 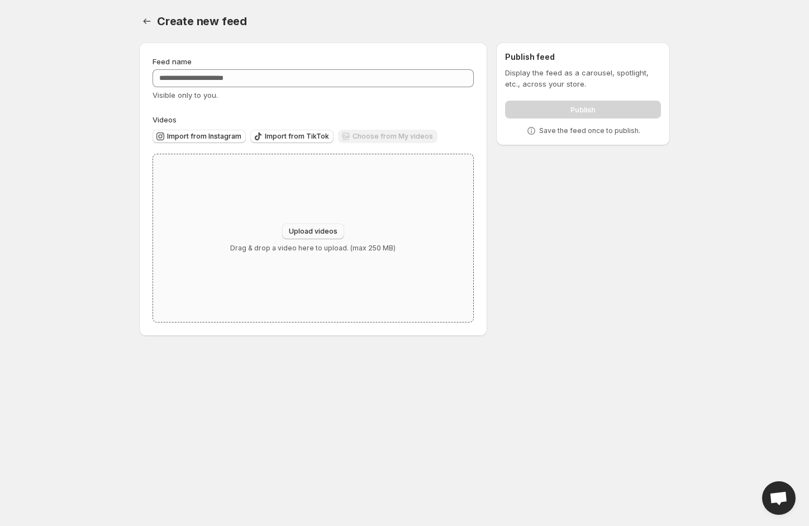 What do you see at coordinates (779, 498) in the screenshot?
I see `div: Open chat` at bounding box center [779, 498].